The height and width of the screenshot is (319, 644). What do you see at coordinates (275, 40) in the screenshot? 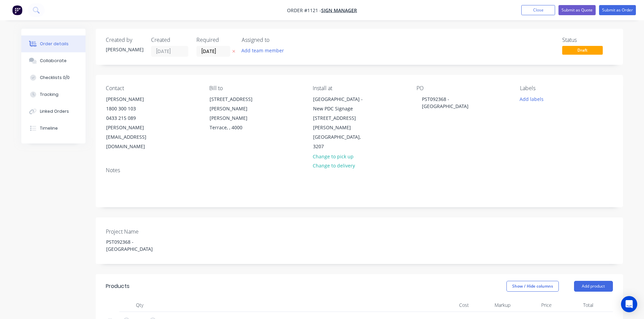
I see `div: Assigned to` at bounding box center [275, 40].